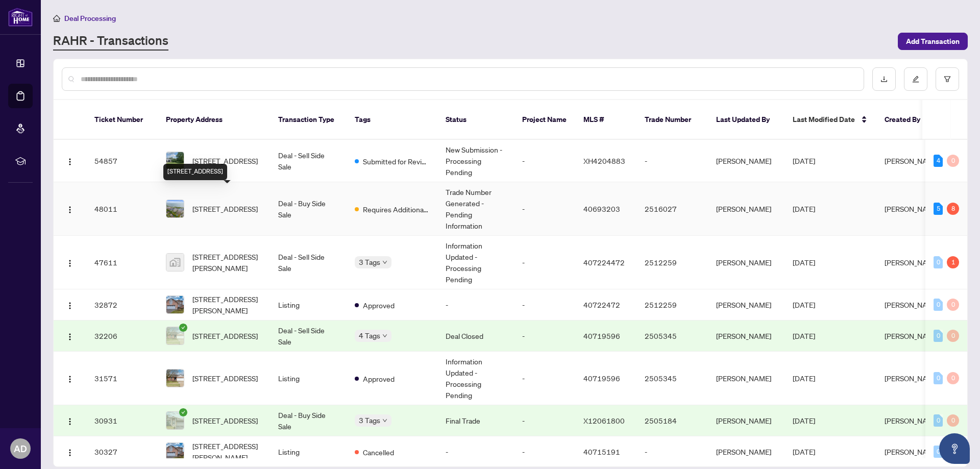  I want to click on button: edit, so click(916, 79).